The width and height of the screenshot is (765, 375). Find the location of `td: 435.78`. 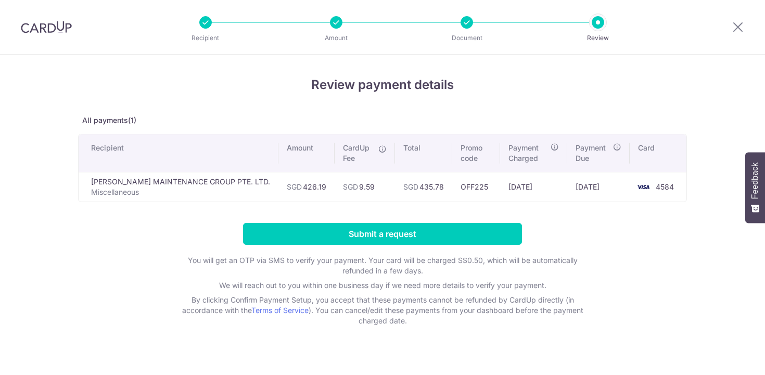

td: 435.78 is located at coordinates (423, 186).